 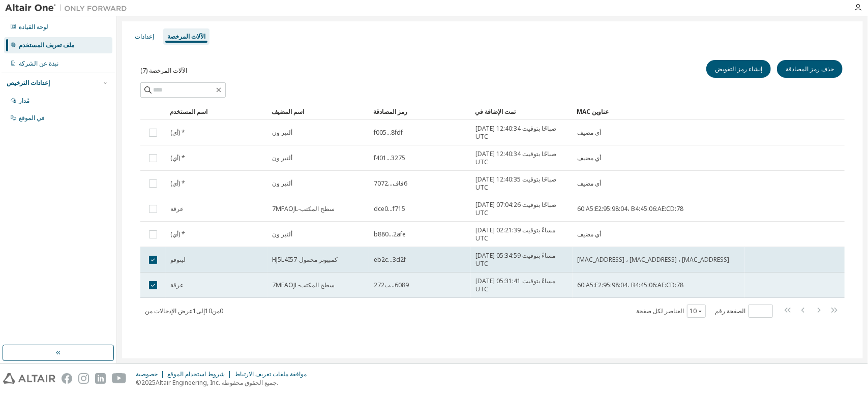 I want to click on font: f401...3275, so click(x=389, y=158).